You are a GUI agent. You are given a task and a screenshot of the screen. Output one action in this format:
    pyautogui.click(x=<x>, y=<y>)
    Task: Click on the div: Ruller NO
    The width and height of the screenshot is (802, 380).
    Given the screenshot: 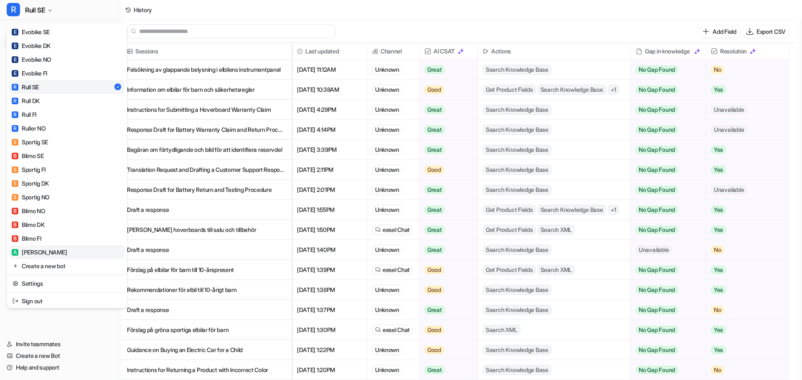 What is the action you would take?
    pyautogui.click(x=28, y=128)
    